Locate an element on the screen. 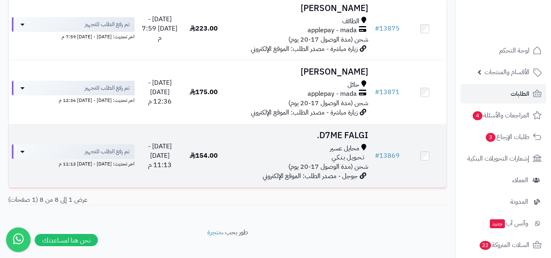  a: العملاء is located at coordinates (503, 180).